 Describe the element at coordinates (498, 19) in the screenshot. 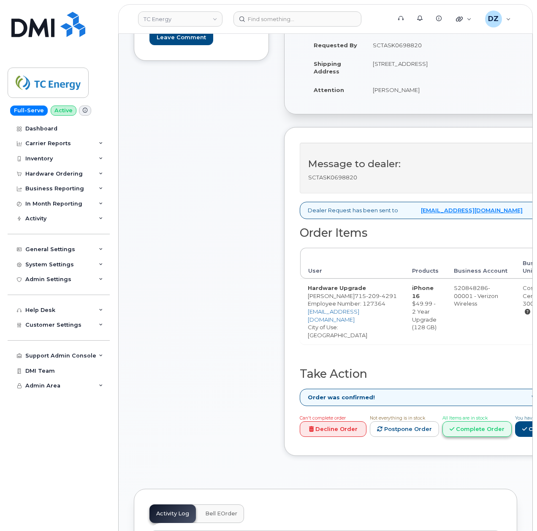

I see `div: Devon Zellars` at that location.